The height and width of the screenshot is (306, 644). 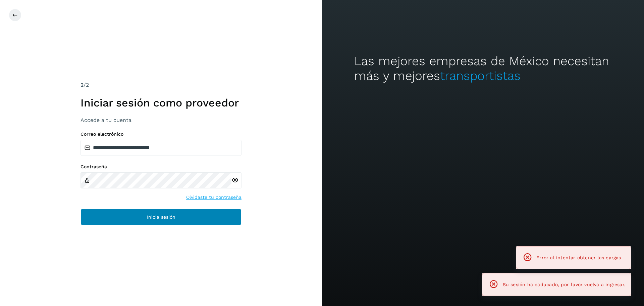 What do you see at coordinates (161, 166) in the screenshot?
I see `label: Contraseña` at bounding box center [161, 166].